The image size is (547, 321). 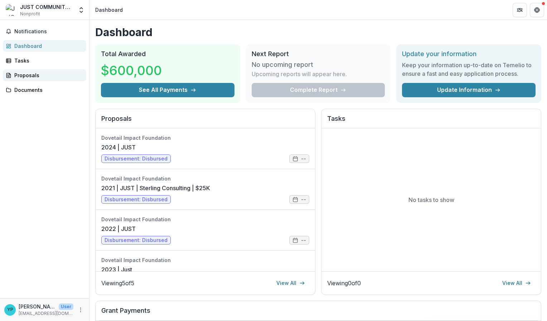 I want to click on span: Notifications, so click(x=49, y=31).